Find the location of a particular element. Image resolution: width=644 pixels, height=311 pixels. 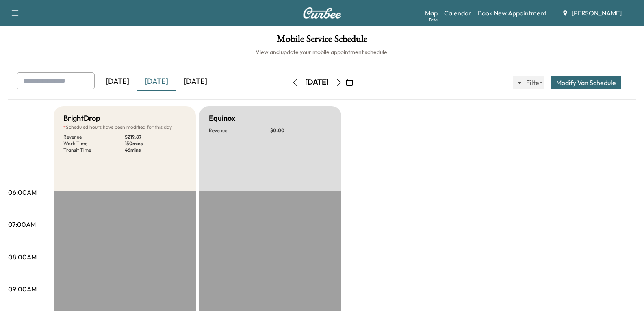

a: Calendar is located at coordinates (457, 13).